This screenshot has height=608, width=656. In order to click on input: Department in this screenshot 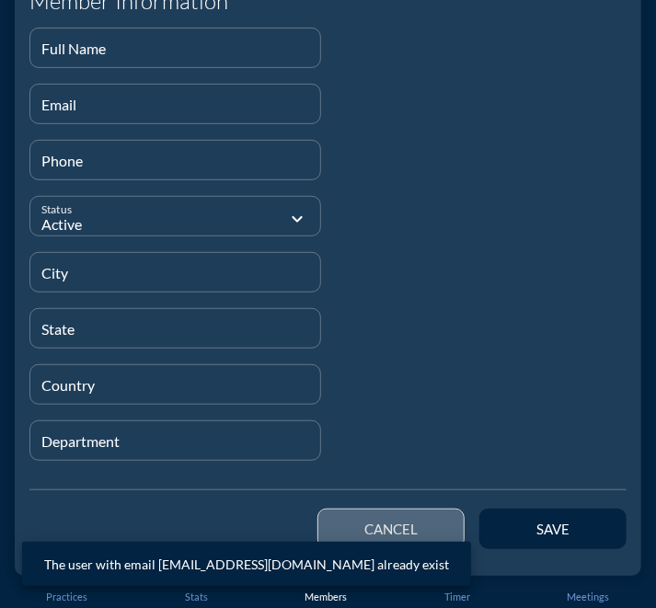, I will do `click(175, 448)`.